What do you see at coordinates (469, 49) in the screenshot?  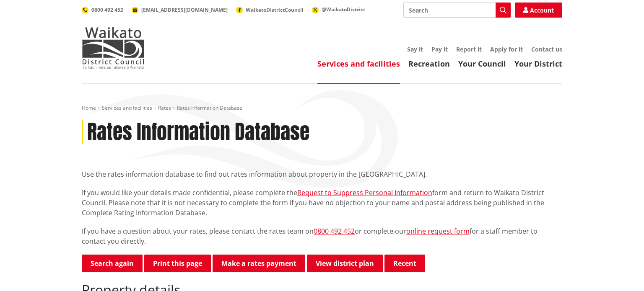 I see `a: Report it` at bounding box center [469, 49].